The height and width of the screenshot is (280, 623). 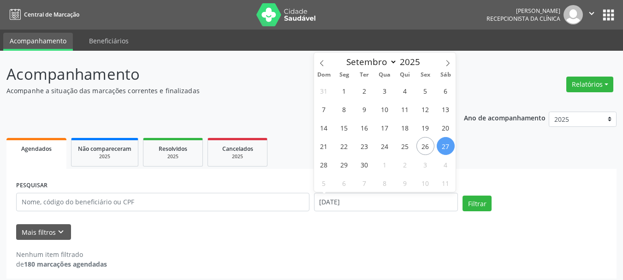 I want to click on span: Setembro 17, 2025, so click(x=385, y=127).